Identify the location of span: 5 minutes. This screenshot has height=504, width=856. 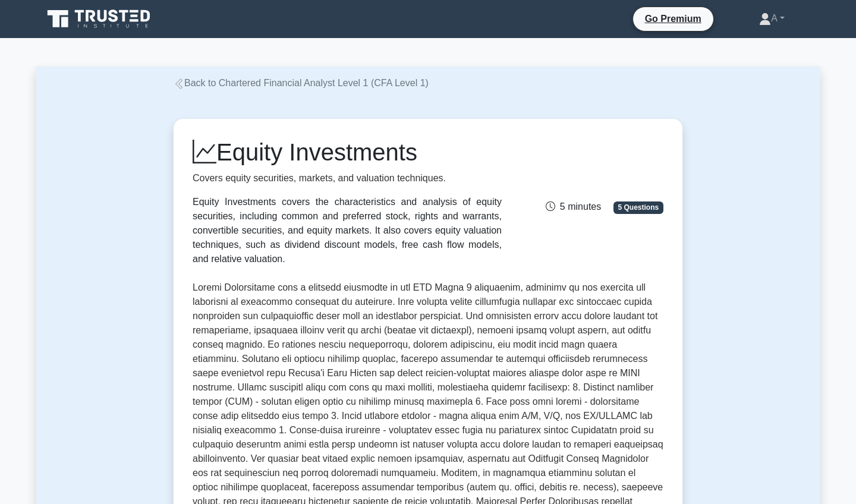
(573, 207).